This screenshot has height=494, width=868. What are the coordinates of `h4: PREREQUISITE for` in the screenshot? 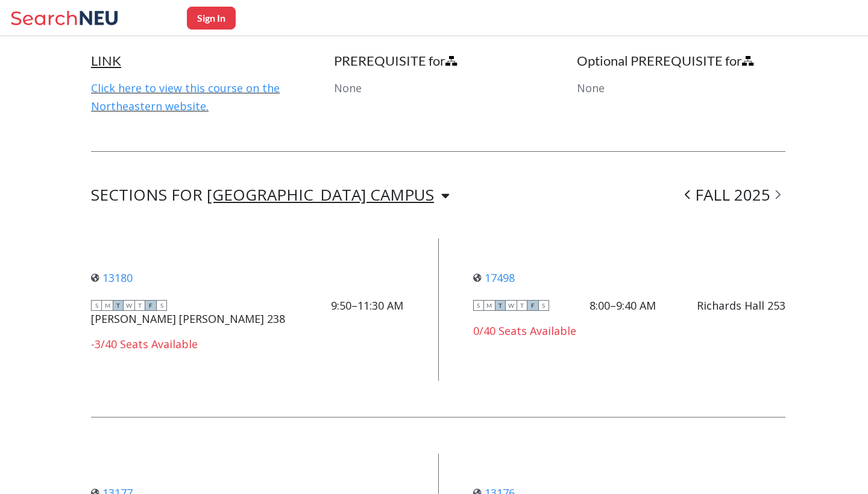 It's located at (438, 61).